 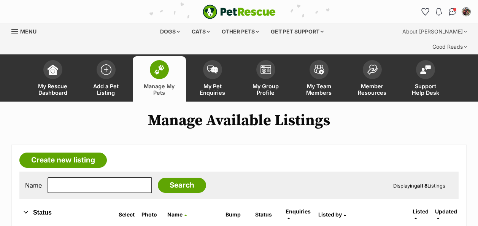 What do you see at coordinates (426, 70) in the screenshot?
I see `img: help-desk-icon-fdf02630f3aa405de69fd3d07c3f3aa587a6932b1a1747fa1d2bba05be0121f9.svg` at bounding box center [426, 70].